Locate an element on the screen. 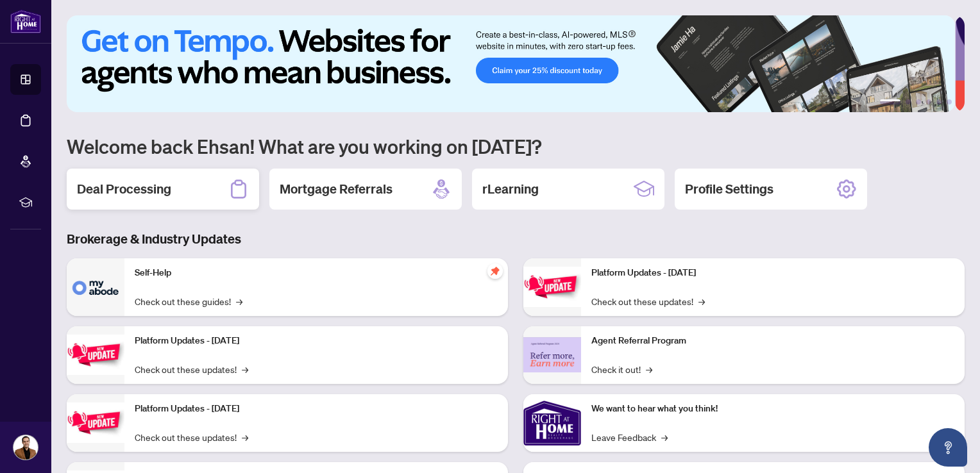 This screenshot has height=473, width=980. button: Open asap is located at coordinates (948, 448).